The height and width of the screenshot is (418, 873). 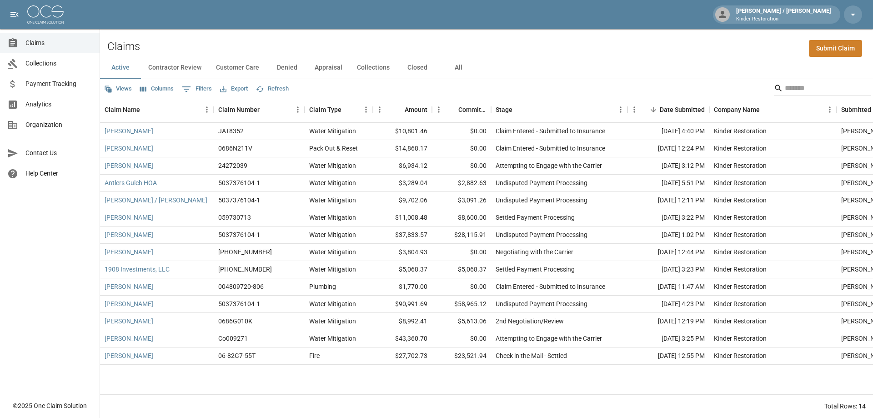 What do you see at coordinates (462, 201) in the screenshot?
I see `div: $3,091.26` at bounding box center [462, 201].